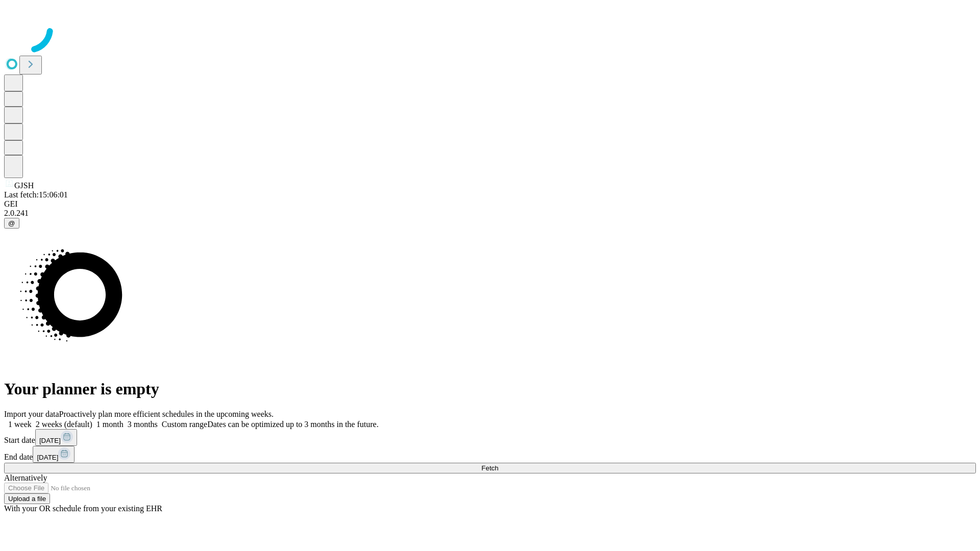 Image resolution: width=980 pixels, height=551 pixels. I want to click on h1: Your planner is empty, so click(490, 388).